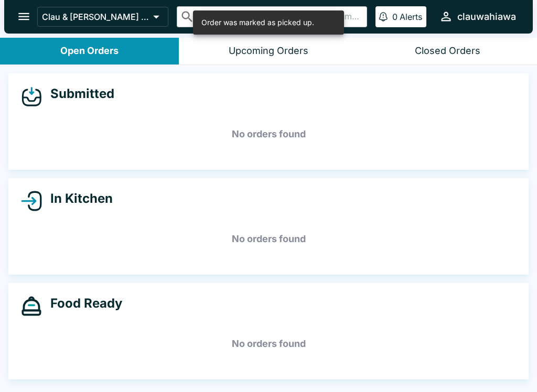  What do you see at coordinates (395, 17) in the screenshot?
I see `p: 0` at bounding box center [395, 17].